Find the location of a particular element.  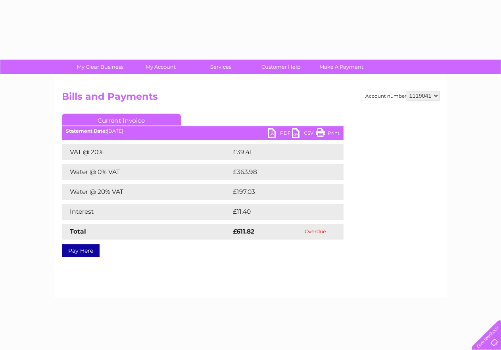

a: My Account is located at coordinates (160, 67).